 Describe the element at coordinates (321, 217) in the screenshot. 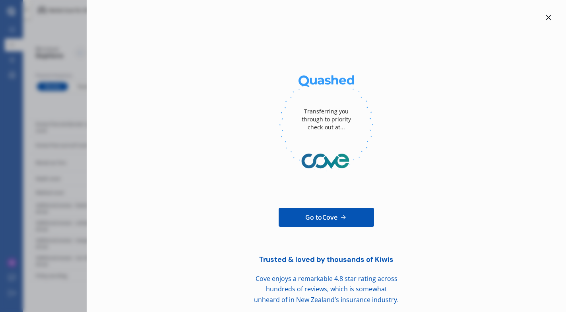

I see `span: Go to Cove` at that location.